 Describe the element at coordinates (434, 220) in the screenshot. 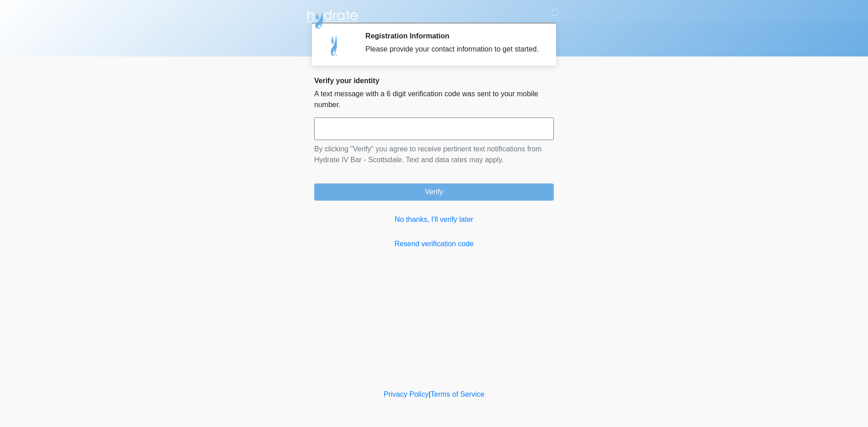

I see `a: No thanks, I'll verify later` at that location.